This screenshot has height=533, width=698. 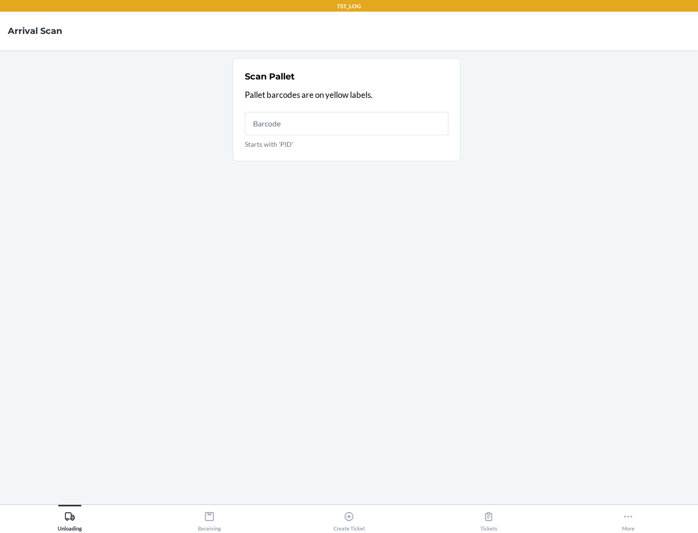 What do you see at coordinates (489, 518) in the screenshot?
I see `button: Tickets` at bounding box center [489, 518].